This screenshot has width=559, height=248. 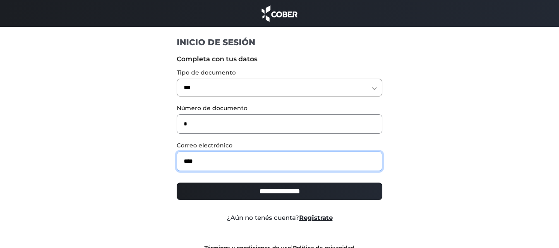 I want to click on label: Completa con tus datos, so click(x=279, y=59).